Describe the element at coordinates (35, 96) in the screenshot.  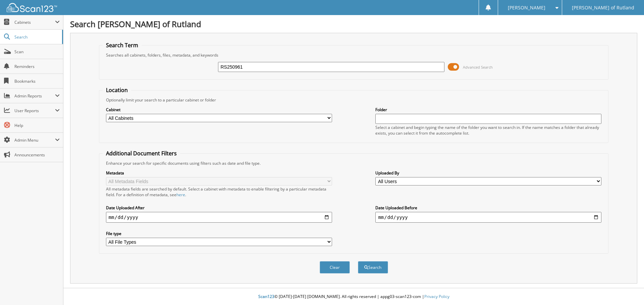
I see `span: Admin Reports` at that location.